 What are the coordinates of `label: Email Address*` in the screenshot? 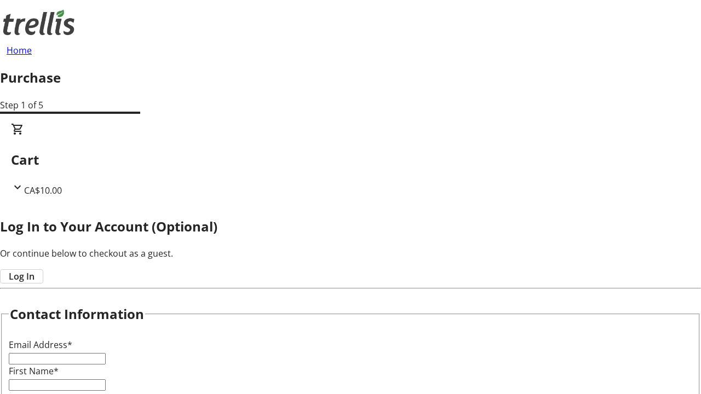 It's located at (41, 345).